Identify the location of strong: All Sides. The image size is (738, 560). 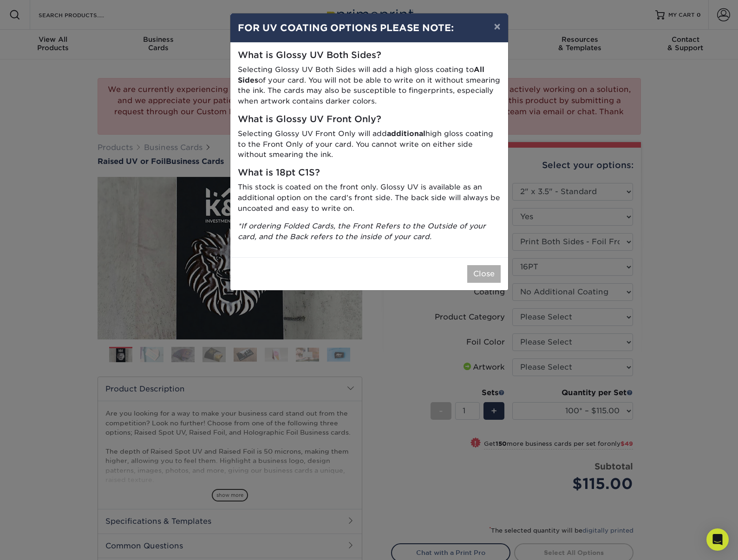
(361, 75).